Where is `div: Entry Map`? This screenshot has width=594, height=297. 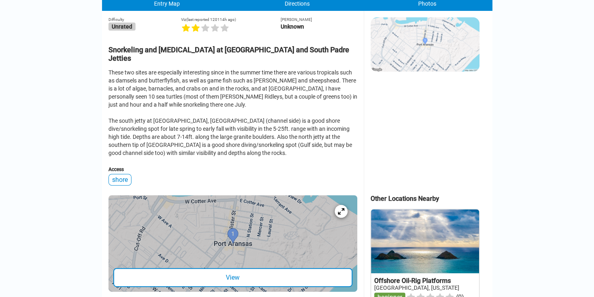
div: Entry Map is located at coordinates (167, 4).